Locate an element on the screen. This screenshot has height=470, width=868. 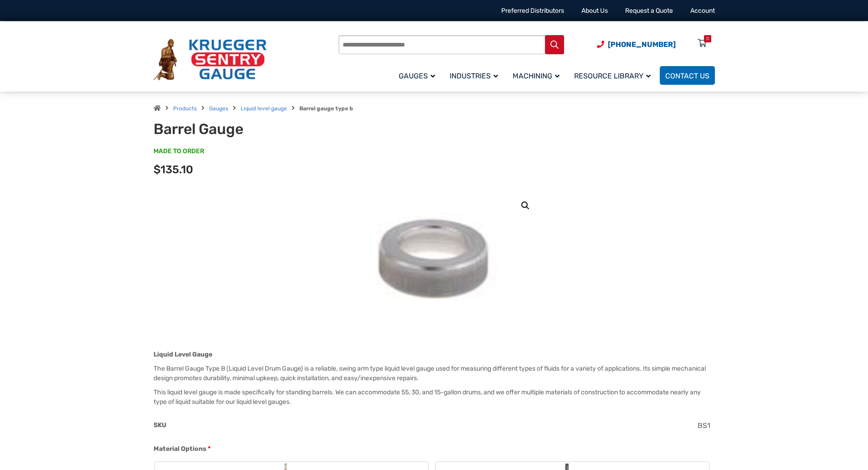
span: $135.10 is located at coordinates (173, 170).